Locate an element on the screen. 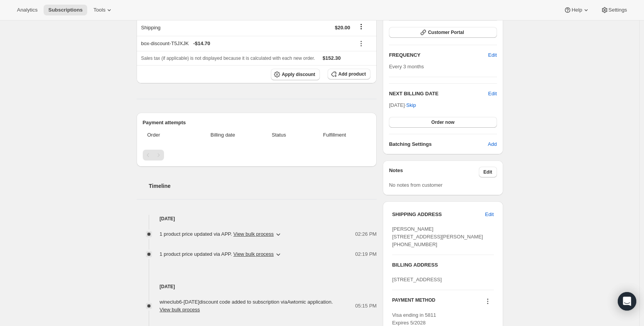  h3: SHIPPING ADDRESS is located at coordinates (438, 214).